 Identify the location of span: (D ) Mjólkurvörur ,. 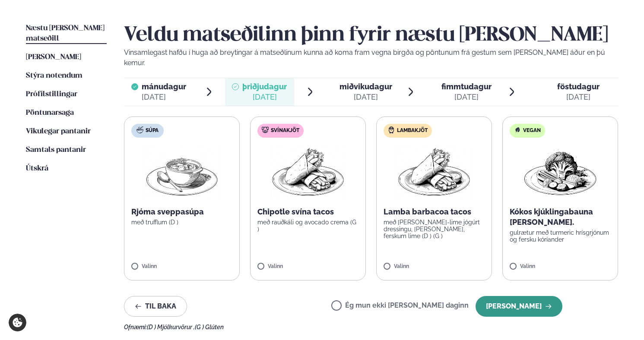
(171, 327).